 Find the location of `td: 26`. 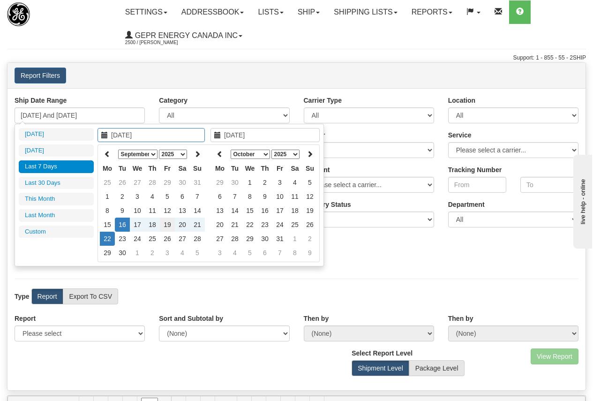

td: 26 is located at coordinates (167, 239).